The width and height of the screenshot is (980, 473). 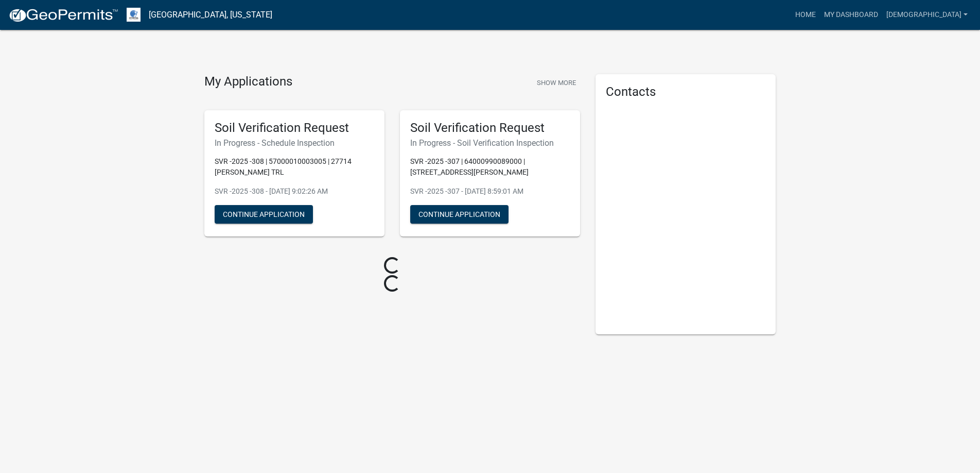 I want to click on a: Home, so click(x=806, y=15).